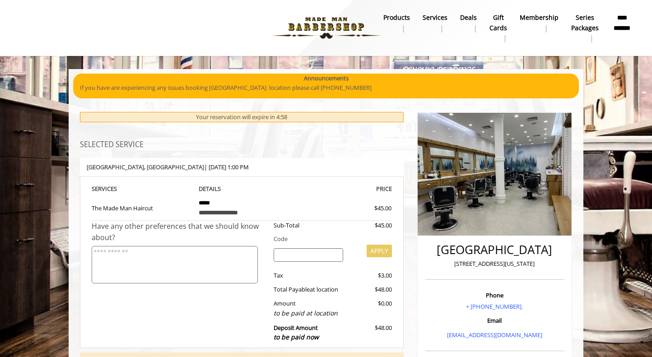  What do you see at coordinates (468, 18) in the screenshot?
I see `b: Deals` at bounding box center [468, 18].